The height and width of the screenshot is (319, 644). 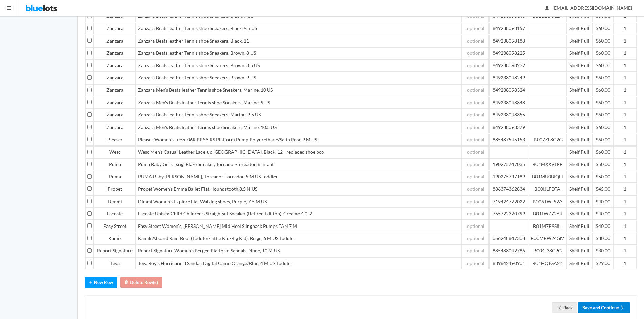 I want to click on td: 886374362834, so click(x=509, y=189).